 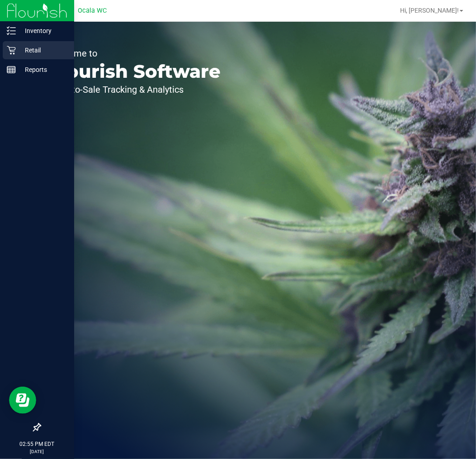 What do you see at coordinates (11, 70) in the screenshot?
I see `inline-svg: Reports` at bounding box center [11, 70].